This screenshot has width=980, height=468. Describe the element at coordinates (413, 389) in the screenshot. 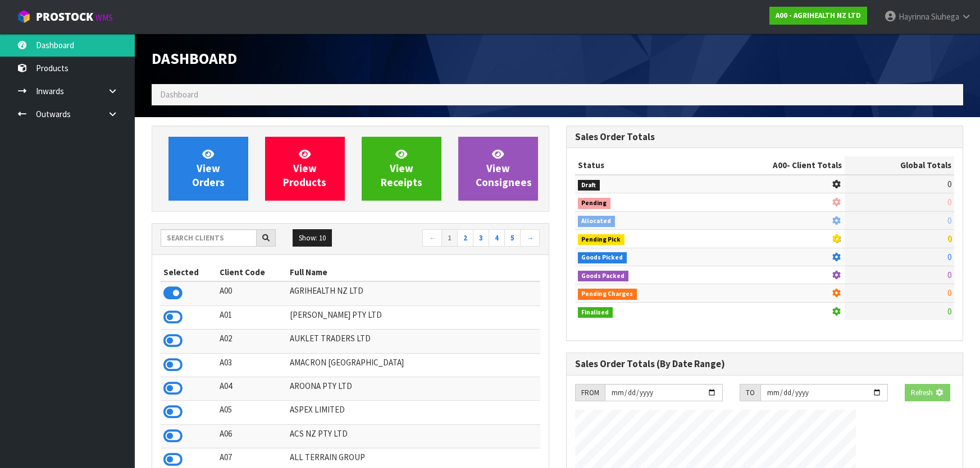

I see `td: AROONA PTY LTD` at that location.